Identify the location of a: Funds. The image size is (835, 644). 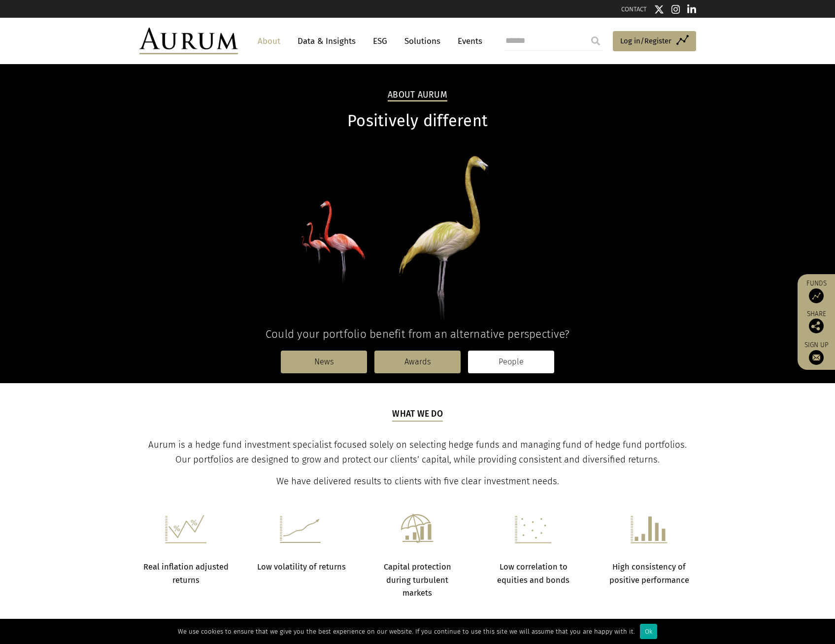
(816, 290).